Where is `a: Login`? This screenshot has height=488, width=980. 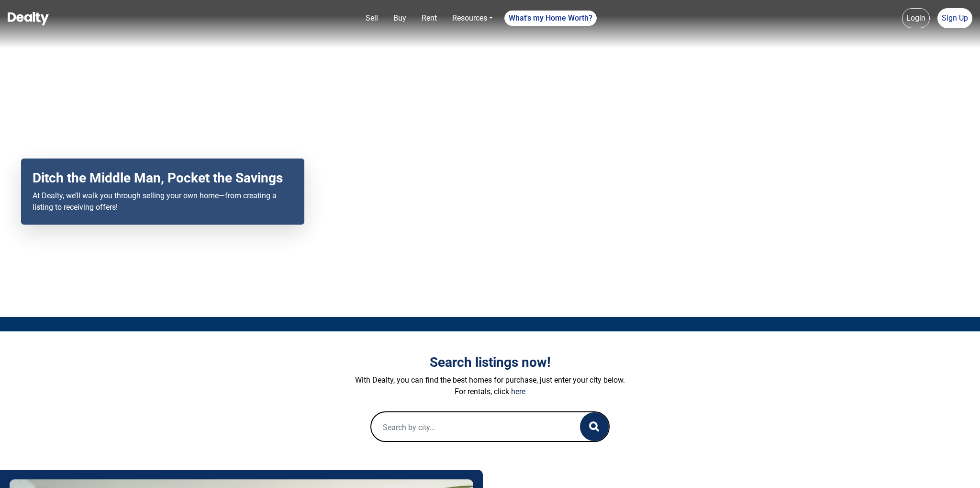 a: Login is located at coordinates (915, 18).